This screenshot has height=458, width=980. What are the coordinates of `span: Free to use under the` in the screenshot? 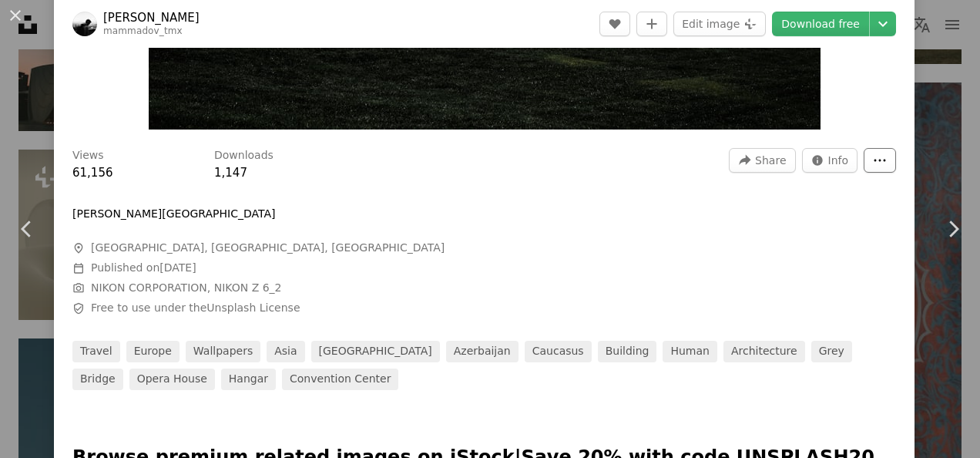 It's located at (196, 309).